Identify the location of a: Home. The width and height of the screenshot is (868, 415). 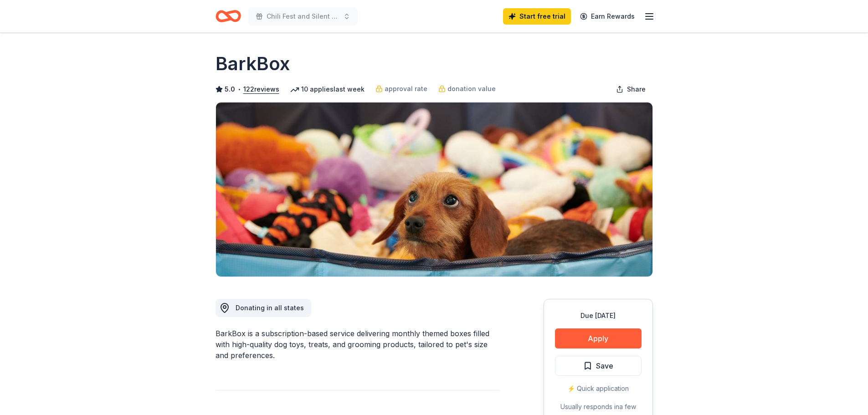
(228, 16).